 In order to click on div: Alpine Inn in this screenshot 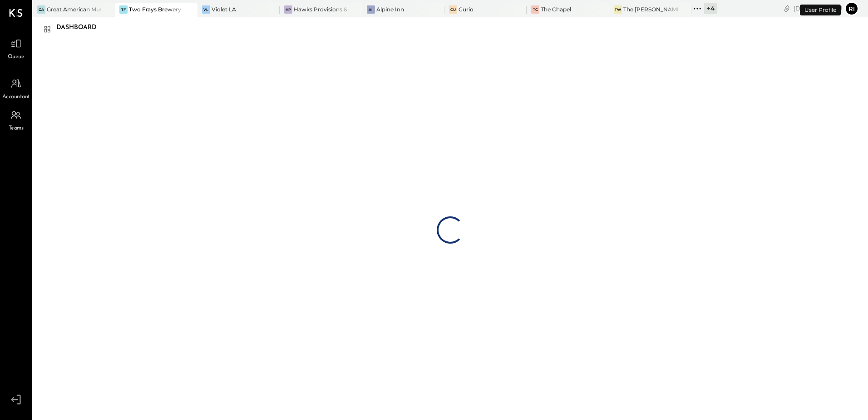, I will do `click(390, 9)`.